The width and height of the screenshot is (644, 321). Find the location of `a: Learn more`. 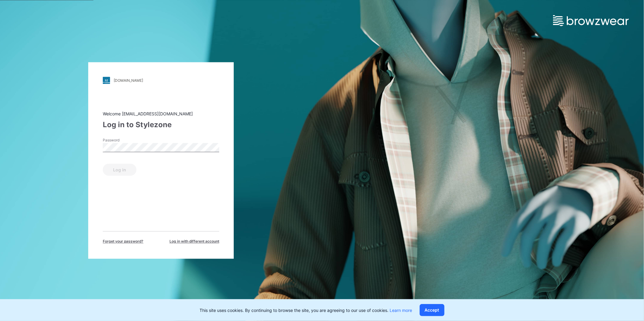

a: Learn more is located at coordinates (401, 310).